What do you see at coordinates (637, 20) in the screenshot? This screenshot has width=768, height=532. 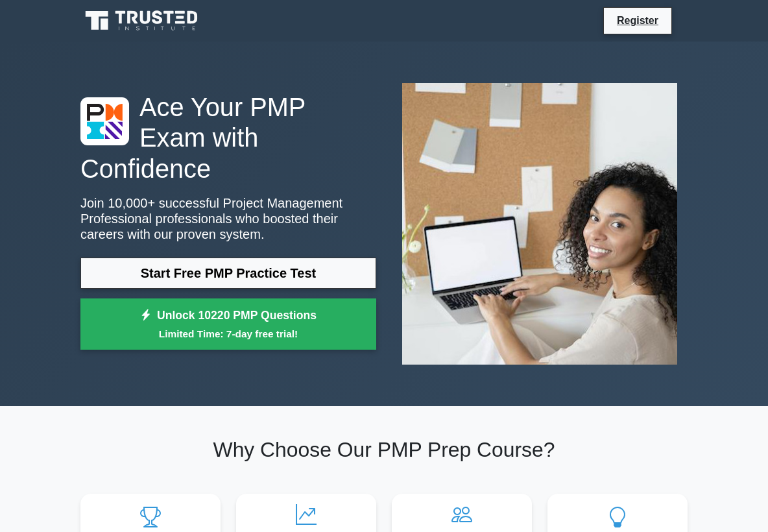 I see `a: Register` at bounding box center [637, 20].